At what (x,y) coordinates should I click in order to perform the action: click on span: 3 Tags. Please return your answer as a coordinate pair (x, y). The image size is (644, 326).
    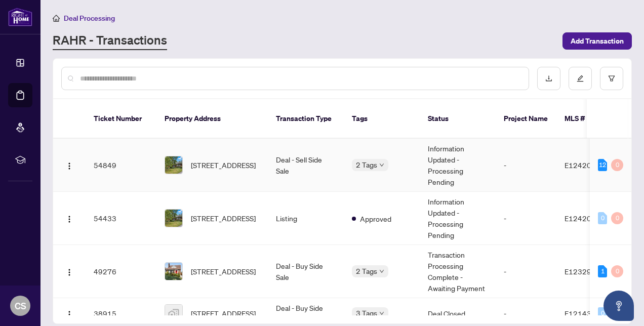
    Looking at the image, I should click on (366, 313).